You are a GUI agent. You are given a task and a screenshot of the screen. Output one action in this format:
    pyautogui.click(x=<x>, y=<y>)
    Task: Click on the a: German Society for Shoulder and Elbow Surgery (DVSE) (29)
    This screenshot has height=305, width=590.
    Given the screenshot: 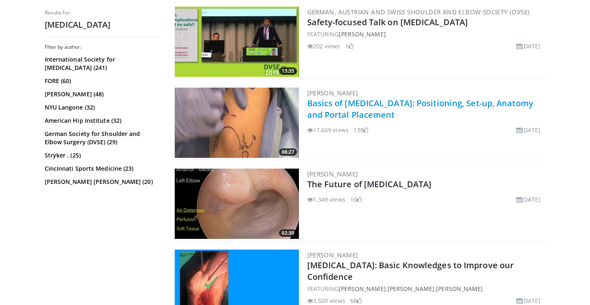 What is the action you would take?
    pyautogui.click(x=101, y=138)
    